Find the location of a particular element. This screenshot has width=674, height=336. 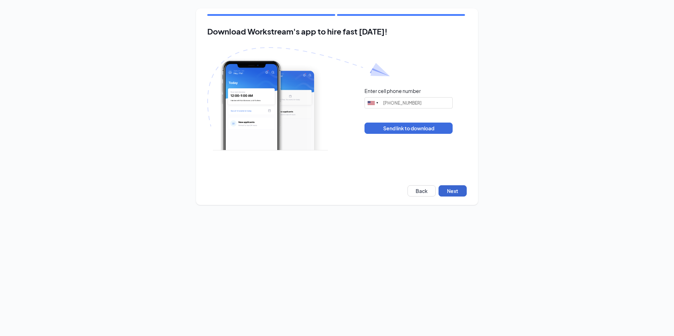

div: Enter cell phone number is located at coordinates (393, 91).